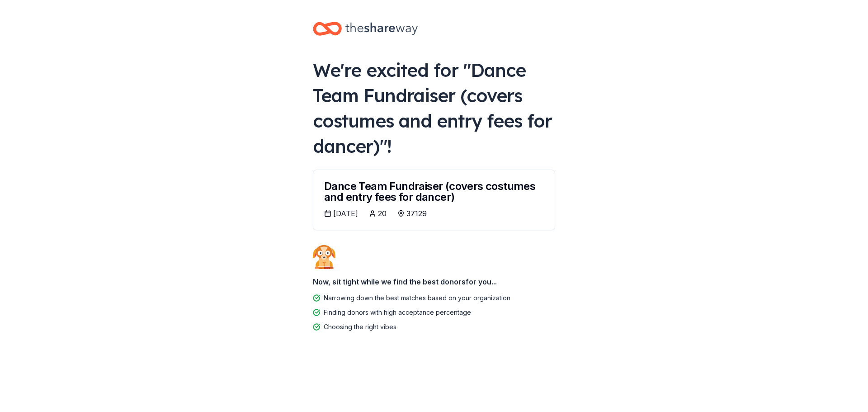 The width and height of the screenshot is (868, 412). What do you see at coordinates (434, 108) in the screenshot?
I see `div: We're excited for " Dance Team Fundraiser (covers costumes and entry fees for dancer) "!` at bounding box center [434, 108].